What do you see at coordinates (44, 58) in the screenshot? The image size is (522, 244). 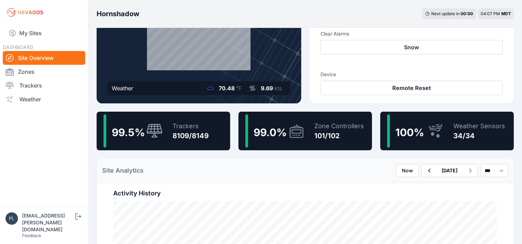 I see `a: Site Overview` at bounding box center [44, 58].